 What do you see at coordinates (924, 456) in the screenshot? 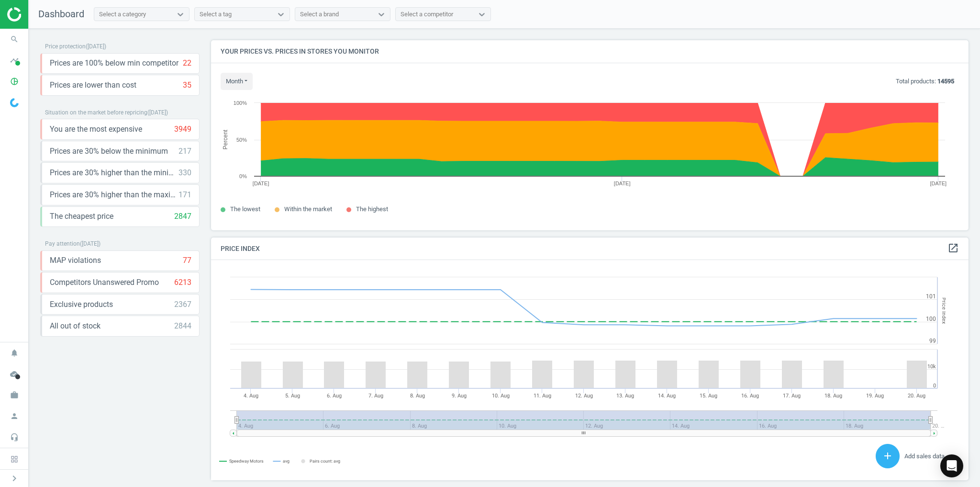
I see `span: Add sales data` at bounding box center [924, 456].